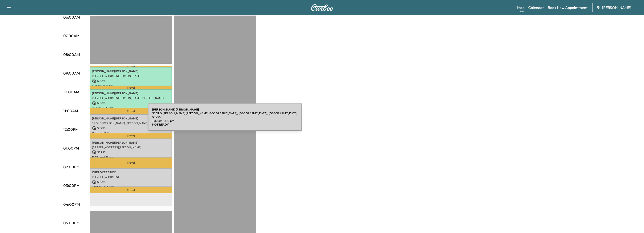 Image resolution: width=644 pixels, height=233 pixels. Describe the element at coordinates (131, 86) in the screenshot. I see `p: 8:41 am - 9:41 am` at that location.